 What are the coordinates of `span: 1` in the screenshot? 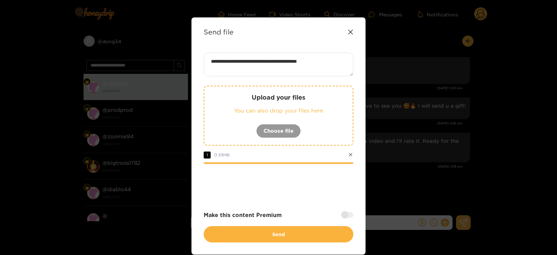 It's located at (207, 155).